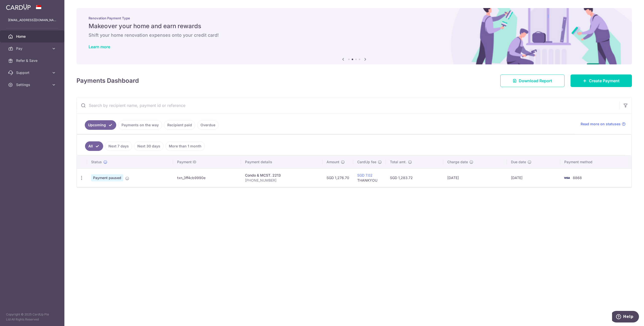  Describe the element at coordinates (365, 175) in the screenshot. I see `a: SGD 7.02` at that location.